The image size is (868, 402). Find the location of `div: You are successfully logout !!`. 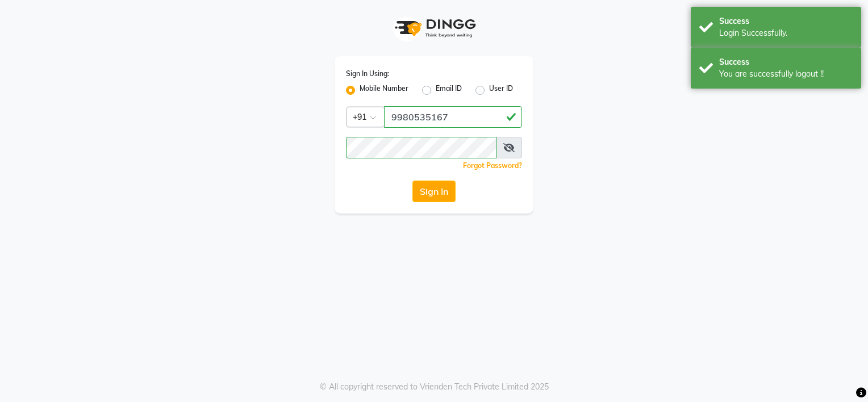

div: You are successfully logout !! is located at coordinates (786, 74).